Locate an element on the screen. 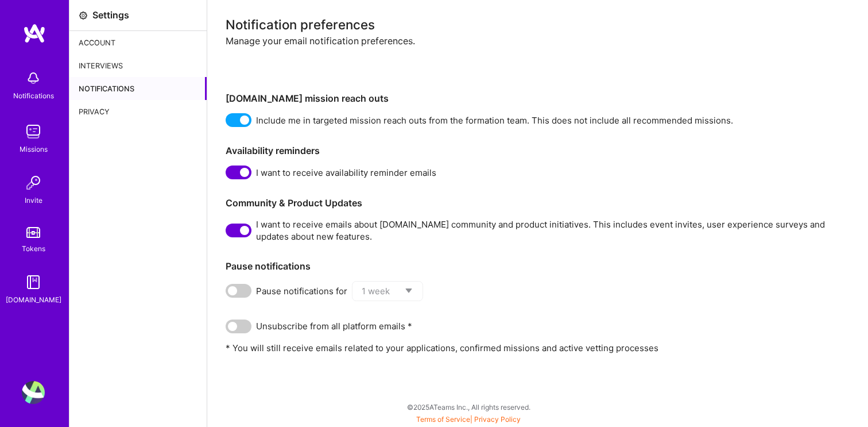 The width and height of the screenshot is (868, 427). i: icon Settings is located at coordinates (83, 16).